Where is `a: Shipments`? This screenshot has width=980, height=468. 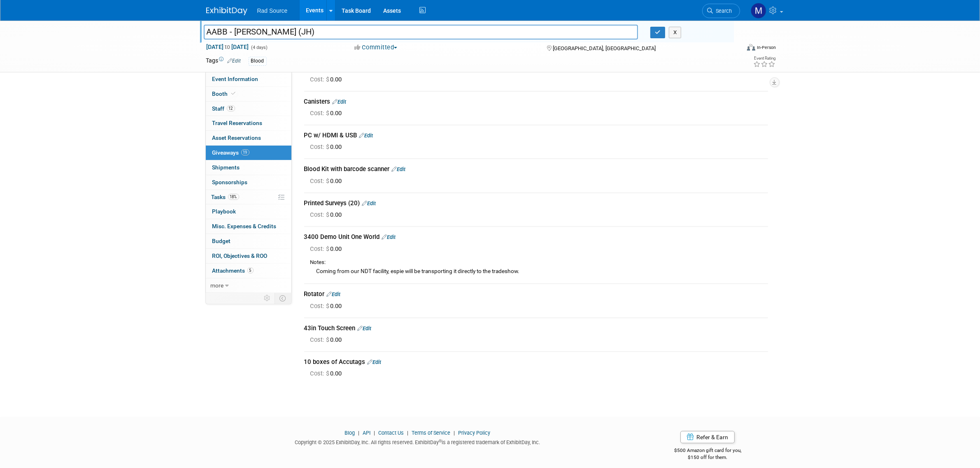 a: Shipments is located at coordinates (249, 167).